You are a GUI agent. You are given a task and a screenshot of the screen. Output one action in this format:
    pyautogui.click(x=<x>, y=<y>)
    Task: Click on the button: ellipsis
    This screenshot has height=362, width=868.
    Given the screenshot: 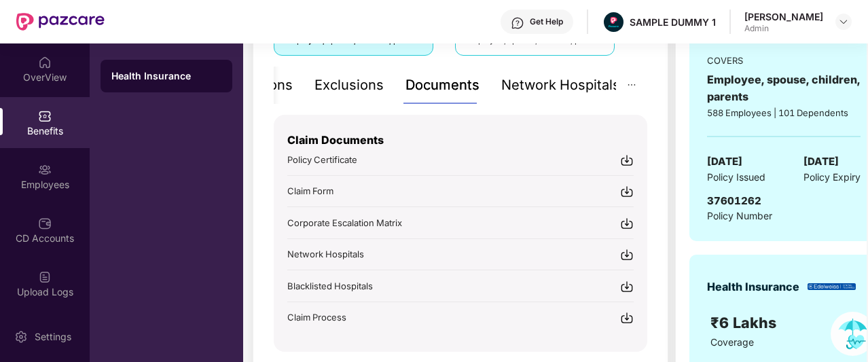 What is the action you would take?
    pyautogui.click(x=631, y=85)
    